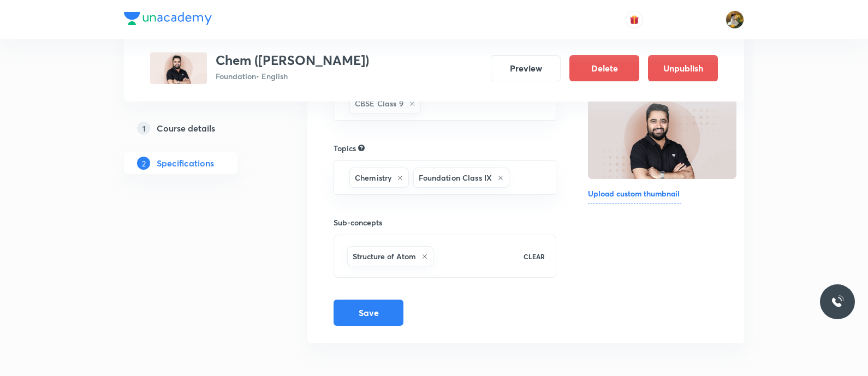  I want to click on button: Unpublish, so click(683, 68).